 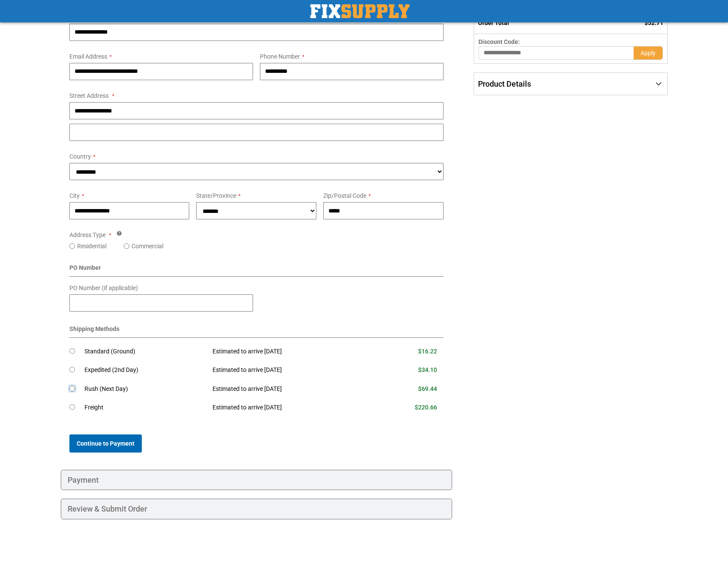 I want to click on label: Commercial, so click(x=148, y=246).